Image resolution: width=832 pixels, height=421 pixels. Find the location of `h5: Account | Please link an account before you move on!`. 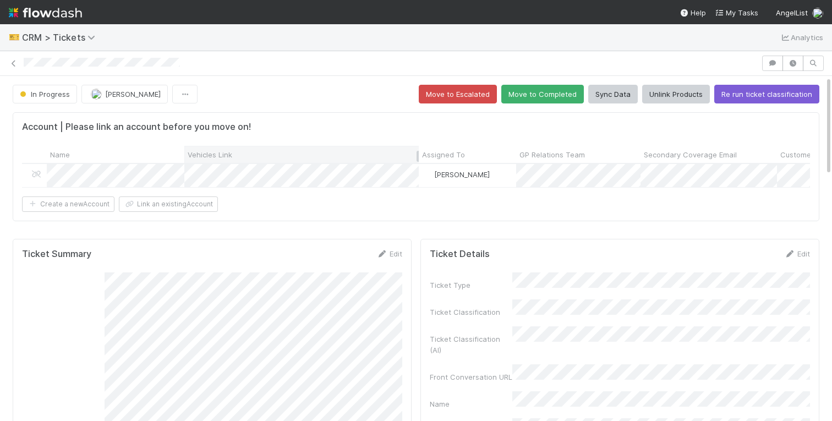

h5: Account | Please link an account before you move on! is located at coordinates (136, 127).